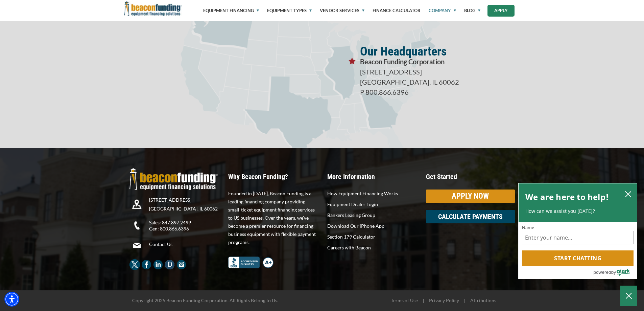  What do you see at coordinates (137, 245) in the screenshot?
I see `img: Beacon Funding Email` at bounding box center [137, 245].